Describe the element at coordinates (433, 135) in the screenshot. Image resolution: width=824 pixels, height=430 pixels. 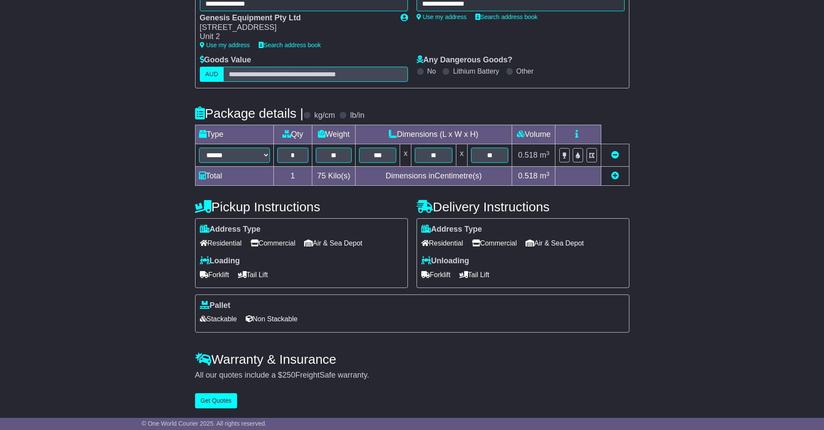
I see `td: Dimensions (L x W x H)` at that location.